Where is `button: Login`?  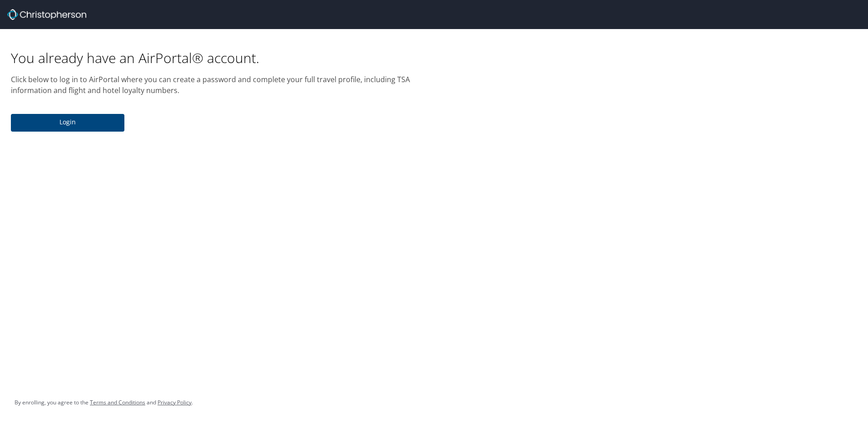 button: Login is located at coordinates (68, 123).